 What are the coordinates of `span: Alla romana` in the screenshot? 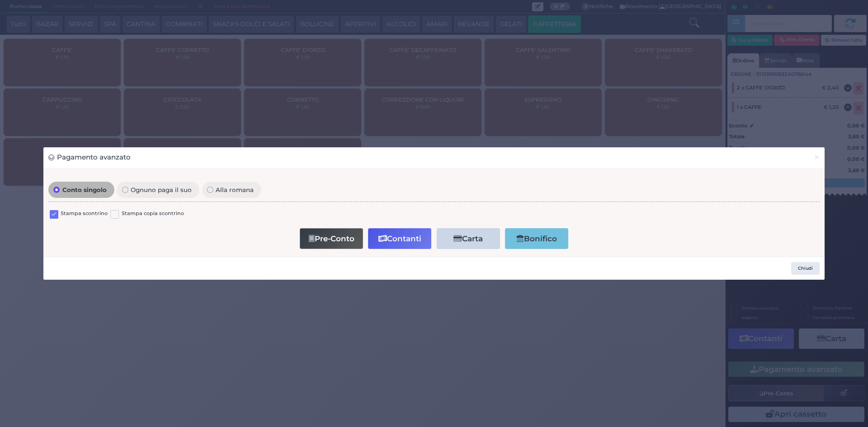 It's located at (234, 190).